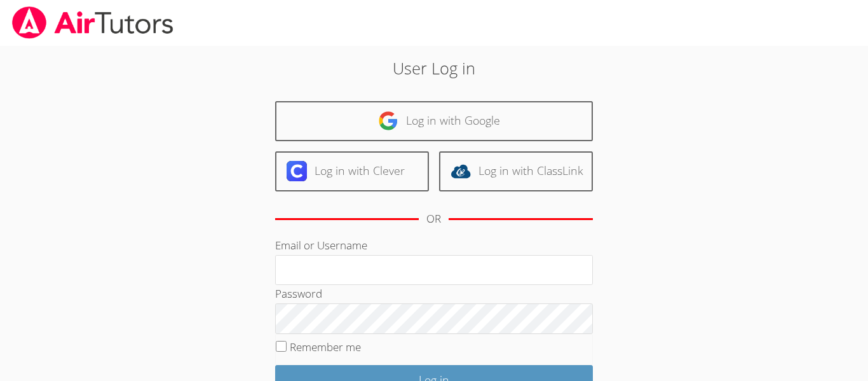  What do you see at coordinates (516, 171) in the screenshot?
I see `a: Log in with ClassLink` at bounding box center [516, 171].